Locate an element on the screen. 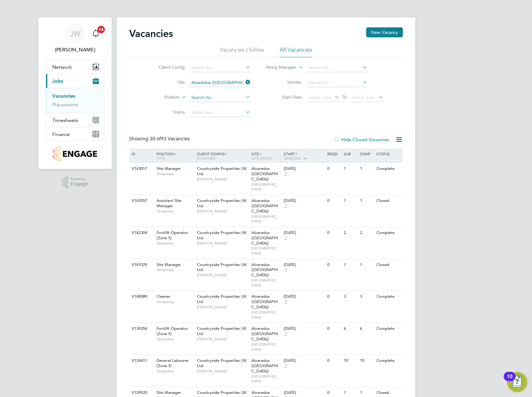 The height and width of the screenshot is (397, 532). span: Powered by is located at coordinates (79, 179).